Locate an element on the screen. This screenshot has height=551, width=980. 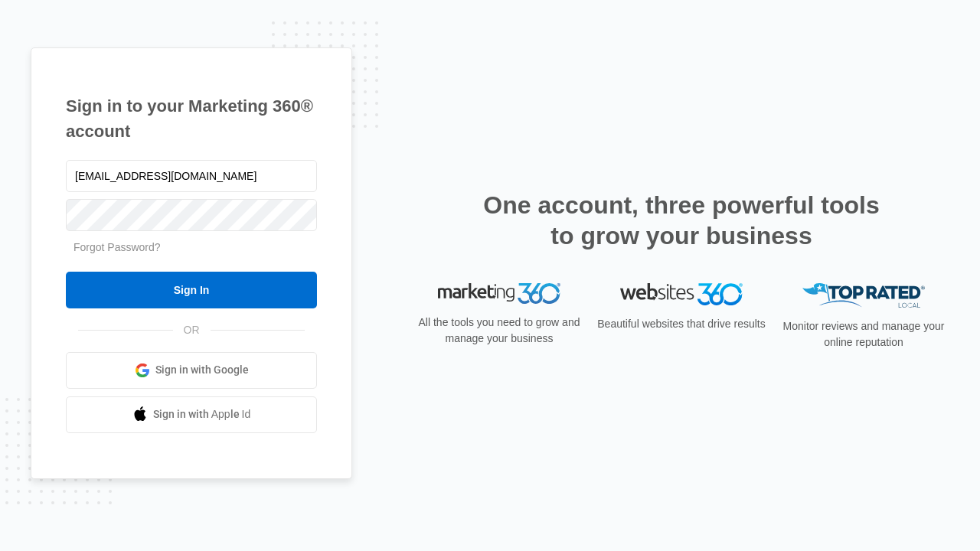
input: Sign In is located at coordinates (192, 290).